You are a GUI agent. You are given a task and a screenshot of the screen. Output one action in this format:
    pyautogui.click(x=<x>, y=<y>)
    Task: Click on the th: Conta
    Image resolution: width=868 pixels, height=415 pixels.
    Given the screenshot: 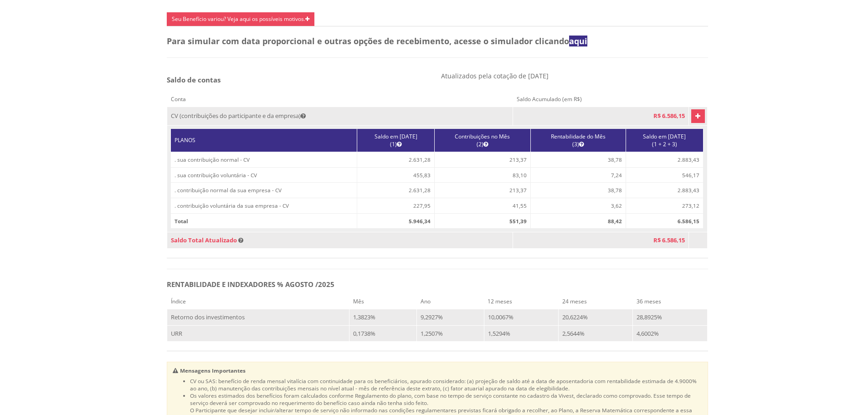 What is the action you would take?
    pyautogui.click(x=340, y=99)
    